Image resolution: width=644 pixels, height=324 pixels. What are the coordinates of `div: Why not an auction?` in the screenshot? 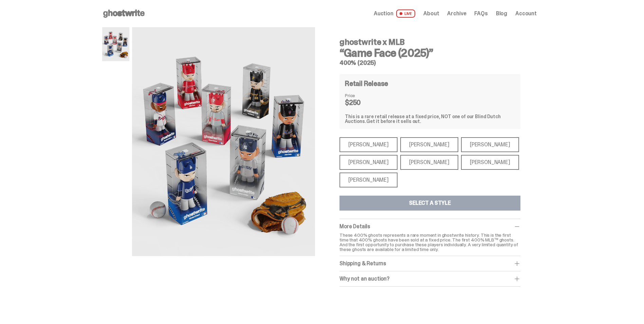 It's located at (430, 279).